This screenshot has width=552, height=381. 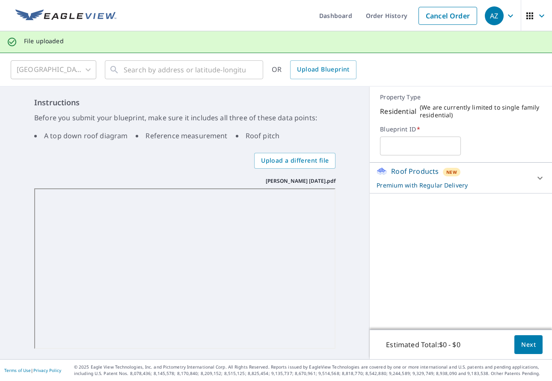 I want to click on a: Terms of Use, so click(x=18, y=370).